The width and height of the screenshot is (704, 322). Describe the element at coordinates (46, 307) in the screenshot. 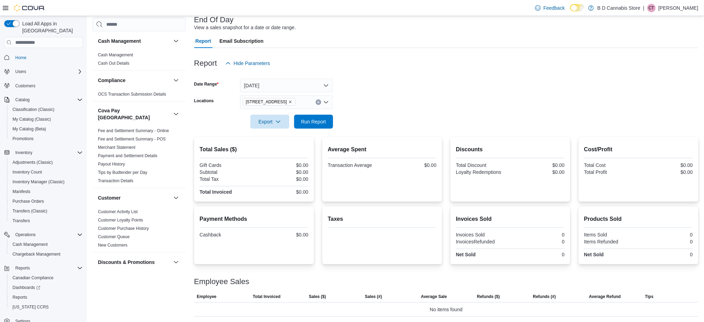

I see `span: Washington CCRS` at that location.